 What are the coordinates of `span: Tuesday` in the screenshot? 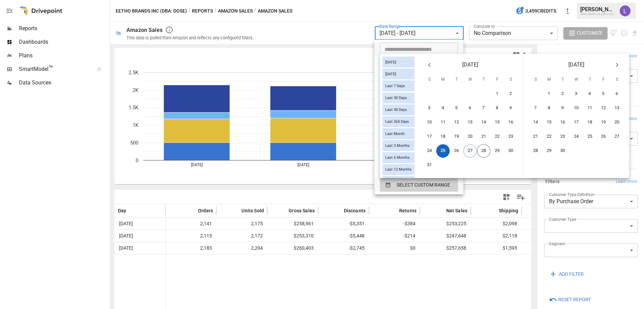 It's located at (456, 80).